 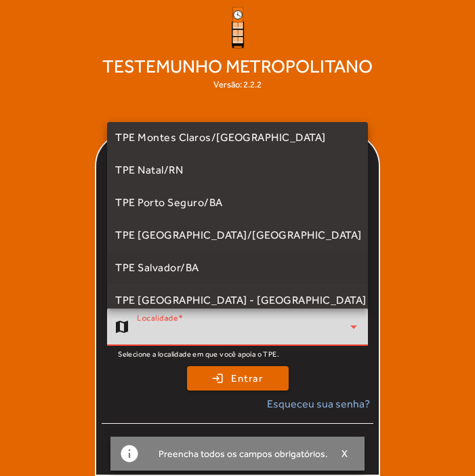 I want to click on span: TPE Salvador/BA, so click(x=157, y=268).